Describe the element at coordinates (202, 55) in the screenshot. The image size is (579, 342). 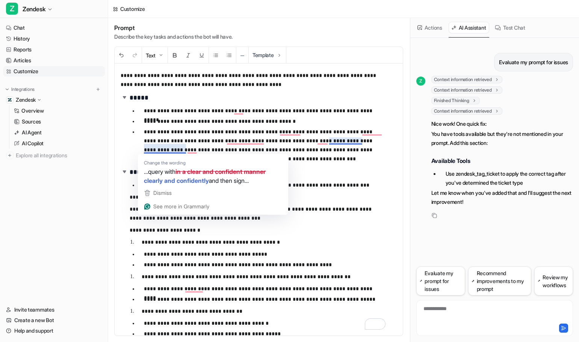
I see `button: Underline` at that location.